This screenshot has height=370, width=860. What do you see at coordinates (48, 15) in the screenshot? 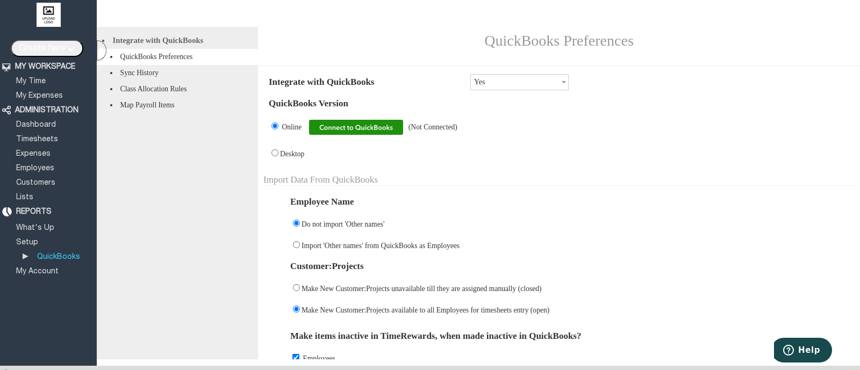
I see `img: upload logo` at bounding box center [48, 15].